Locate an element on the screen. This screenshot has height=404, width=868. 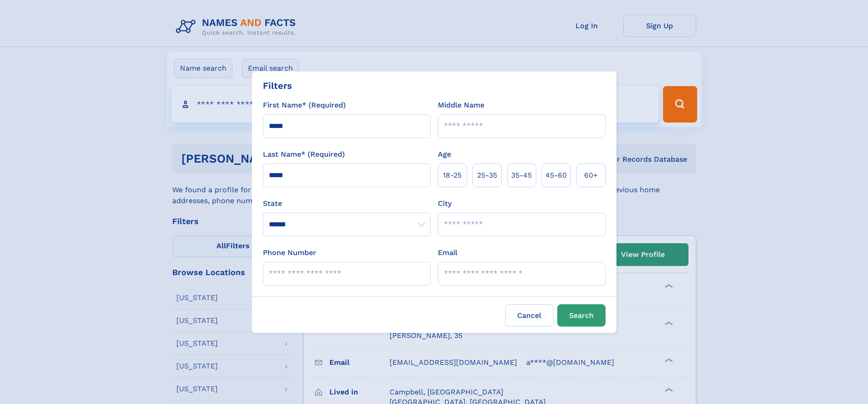
span: 35‑45 is located at coordinates (521, 175).